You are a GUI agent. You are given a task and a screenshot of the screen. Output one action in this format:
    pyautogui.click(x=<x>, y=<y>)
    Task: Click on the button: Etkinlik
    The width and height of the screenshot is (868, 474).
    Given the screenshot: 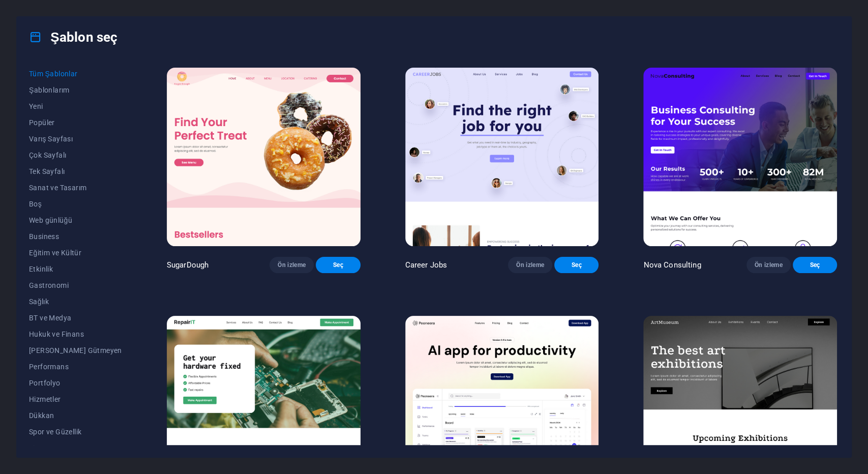 What is the action you would take?
    pyautogui.click(x=76, y=270)
    